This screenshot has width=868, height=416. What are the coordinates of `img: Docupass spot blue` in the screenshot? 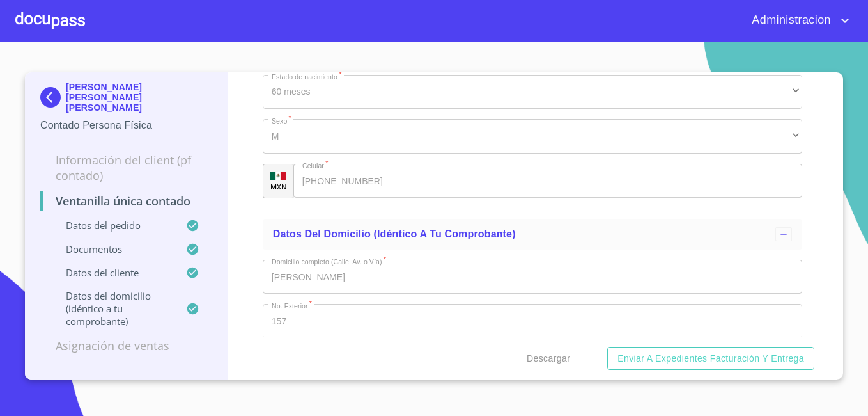 It's located at (53, 97).